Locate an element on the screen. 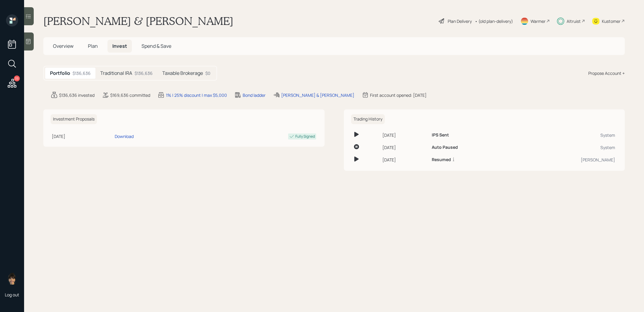 Image resolution: width=644 pixels, height=312 pixels. span: Overview is located at coordinates (63, 46).